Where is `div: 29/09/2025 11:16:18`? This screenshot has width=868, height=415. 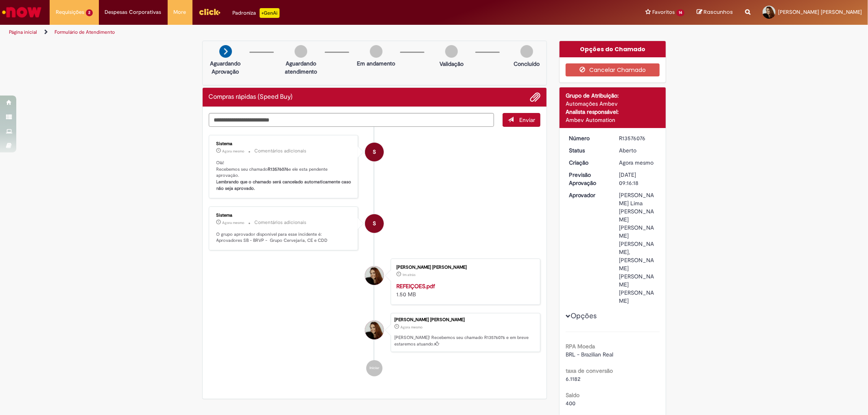 div: 29/09/2025 11:16:18 is located at coordinates (638, 163).